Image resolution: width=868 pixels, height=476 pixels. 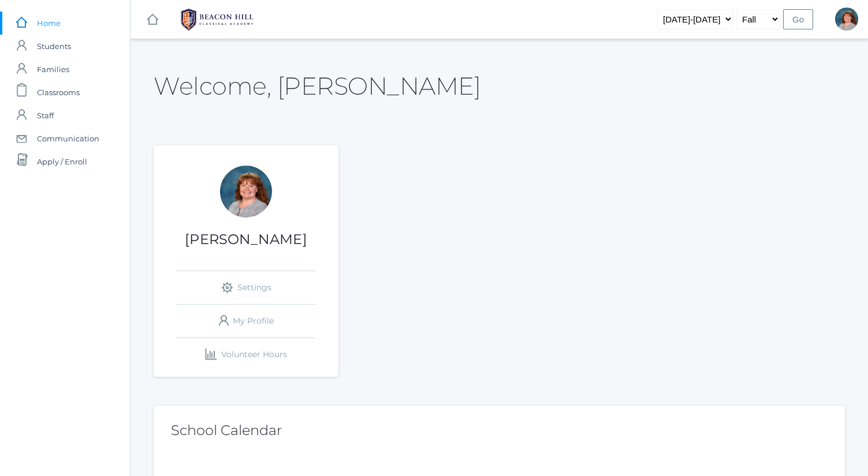 I want to click on a: Volunteer Hours, so click(x=246, y=355).